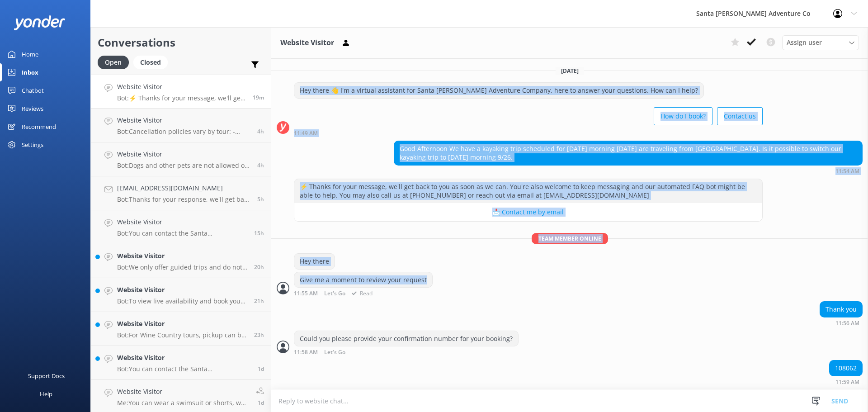 Image resolution: width=868 pixels, height=412 pixels. I want to click on strong: 11:55 AM, so click(306, 294).